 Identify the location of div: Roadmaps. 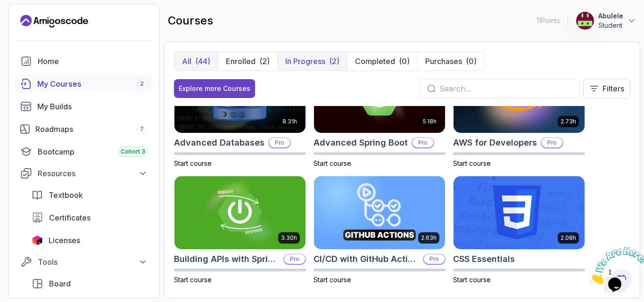
(91, 129).